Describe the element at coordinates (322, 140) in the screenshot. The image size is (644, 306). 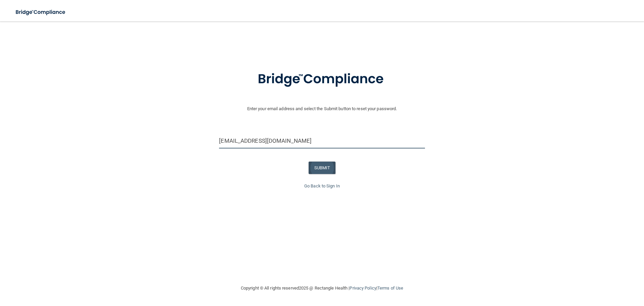
I see `input: Email` at that location.